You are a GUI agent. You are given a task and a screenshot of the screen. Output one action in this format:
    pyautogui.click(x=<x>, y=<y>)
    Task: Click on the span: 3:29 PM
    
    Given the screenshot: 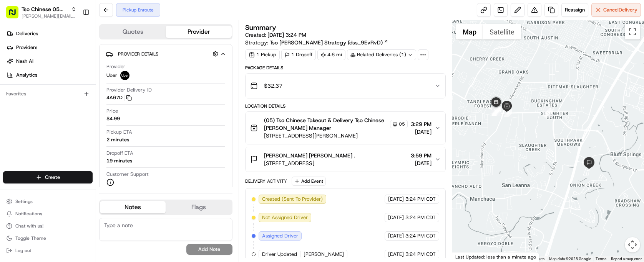 What is the action you would take?
    pyautogui.click(x=421, y=124)
    